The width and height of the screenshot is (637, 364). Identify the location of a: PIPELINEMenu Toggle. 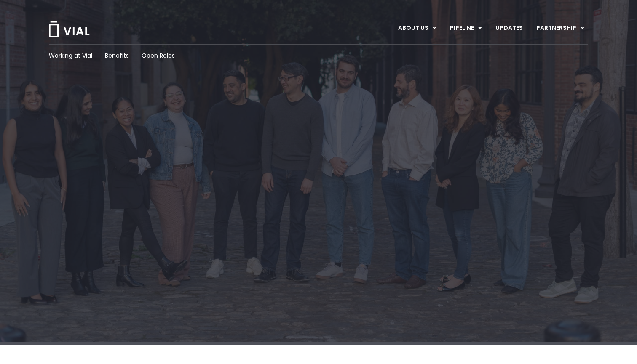
(466, 28).